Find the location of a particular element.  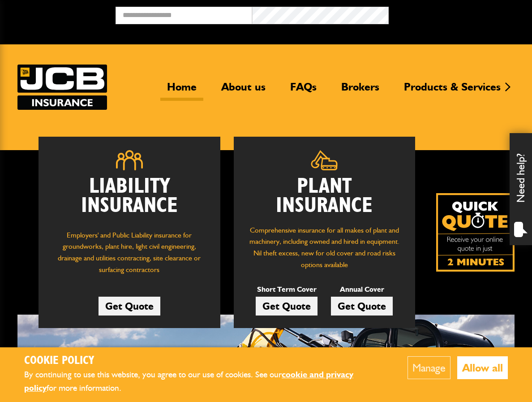

p: Employers' and Public Liability insurance for groundworks, plant hire, light civil engineering, d... is located at coordinates (129, 254).